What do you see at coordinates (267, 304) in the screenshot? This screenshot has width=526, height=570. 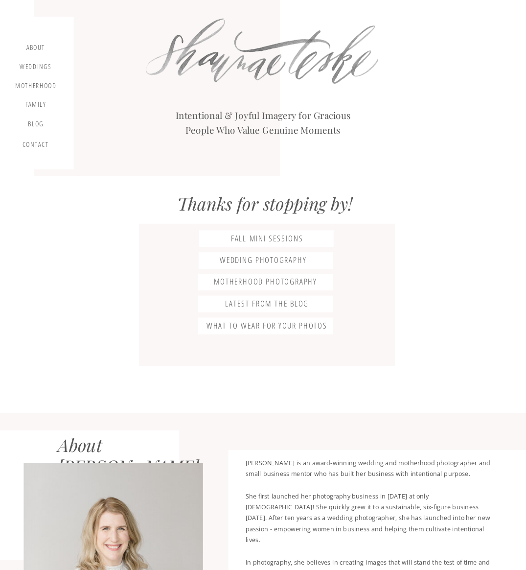 I see `h3: latest from the blog` at bounding box center [267, 304].